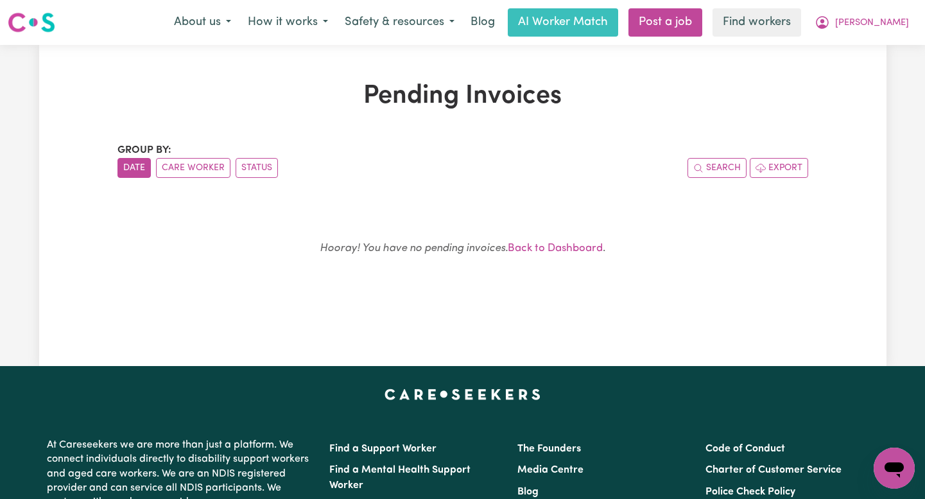  I want to click on a: The Founders, so click(549, 449).